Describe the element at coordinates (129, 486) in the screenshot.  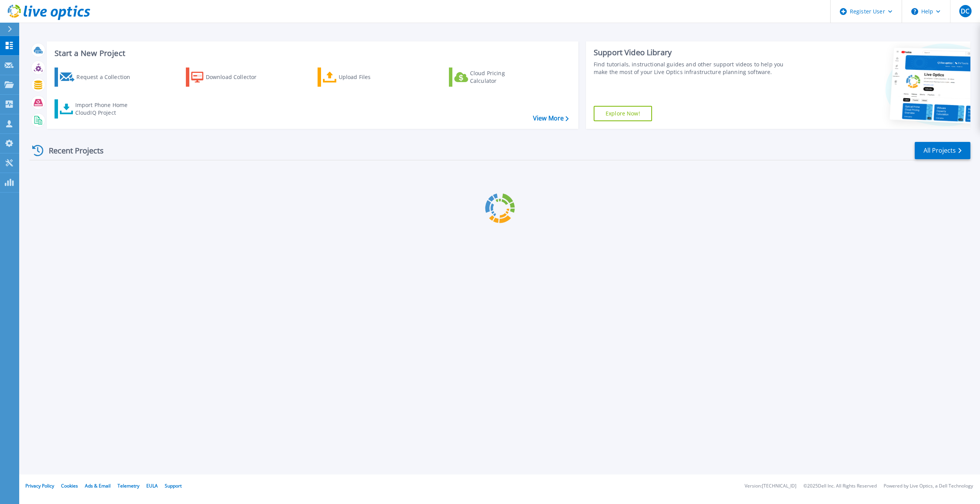
I see `a: Telemetry` at that location.